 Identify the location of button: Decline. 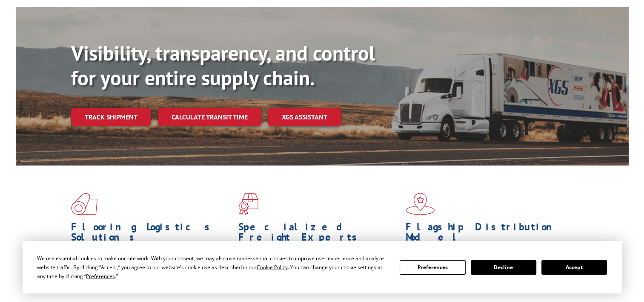
(503, 267).